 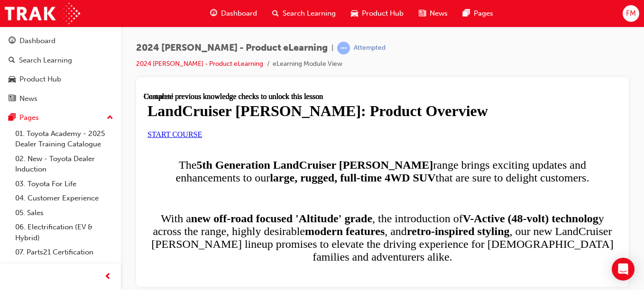 I want to click on a: 07. Parts21 Certification, so click(x=64, y=252).